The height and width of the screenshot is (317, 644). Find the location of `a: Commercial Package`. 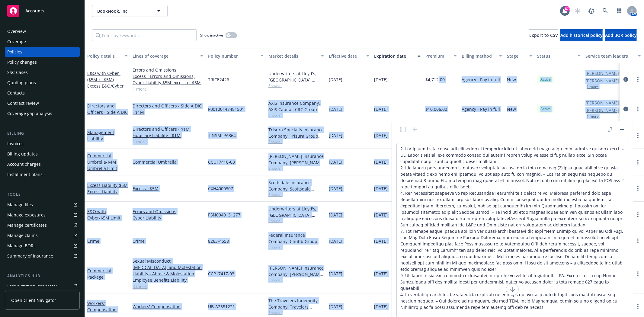

a: Commercial Package is located at coordinates (99, 274).